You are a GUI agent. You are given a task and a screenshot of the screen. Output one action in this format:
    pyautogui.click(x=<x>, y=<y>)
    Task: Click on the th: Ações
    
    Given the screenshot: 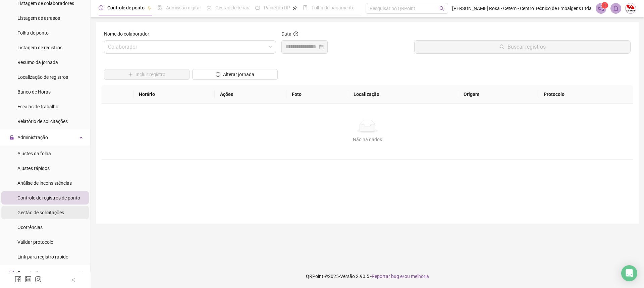 What is the action you would take?
    pyautogui.click(x=250, y=94)
    